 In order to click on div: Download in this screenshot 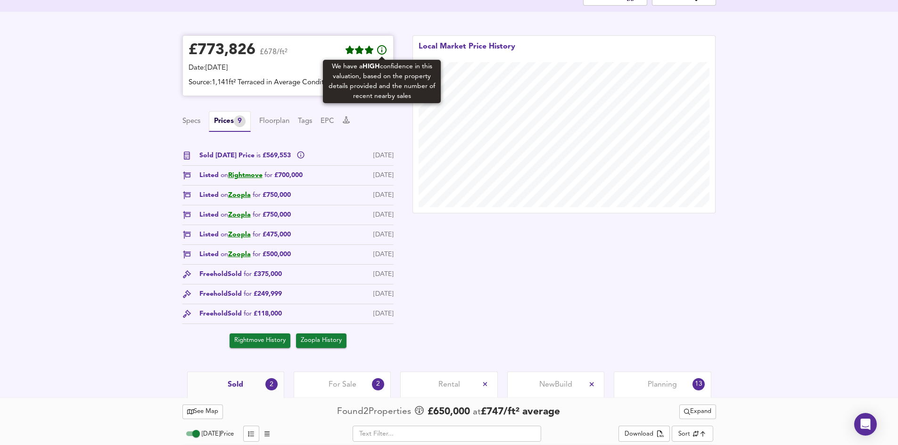, I will do `click(638, 434)`.